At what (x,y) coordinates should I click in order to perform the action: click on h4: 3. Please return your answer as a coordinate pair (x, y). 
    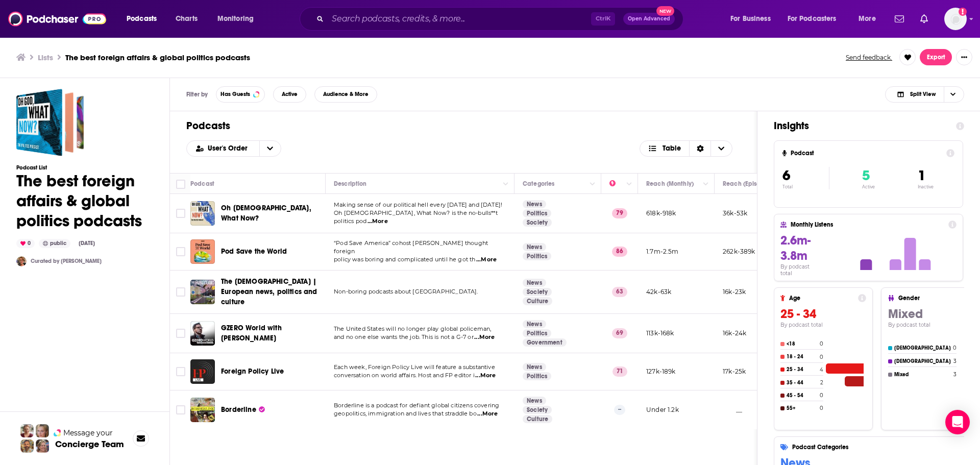
    Looking at the image, I should click on (955, 374).